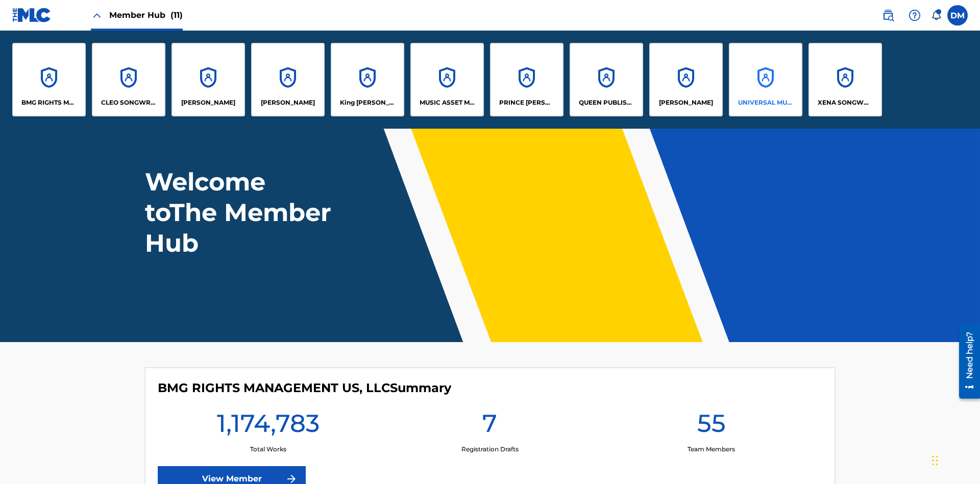 This screenshot has height=484, width=980. What do you see at coordinates (128, 80) in the screenshot?
I see `a: AccountsCLEO SONGWRITER` at bounding box center [128, 80].